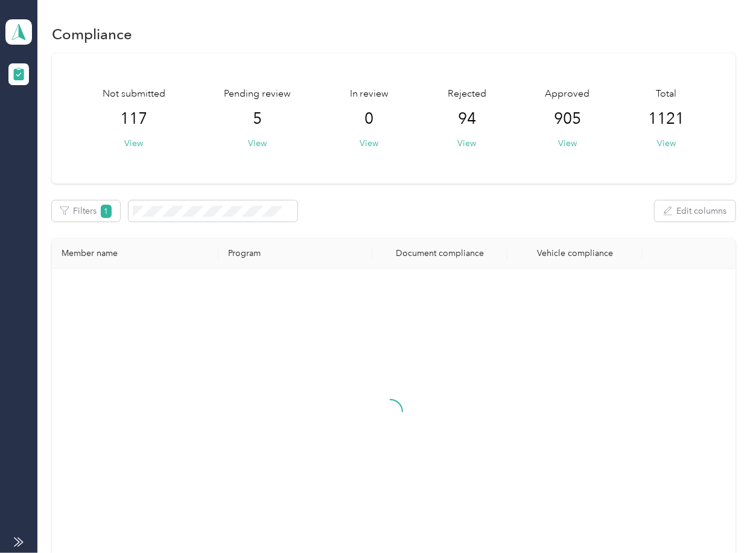  What do you see at coordinates (369, 94) in the screenshot?
I see `span: In review` at bounding box center [369, 94].